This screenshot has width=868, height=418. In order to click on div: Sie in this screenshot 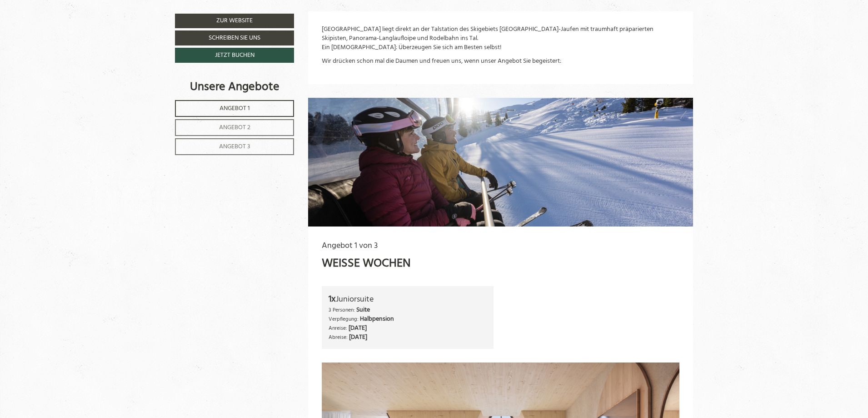, I will do `click(289, 29)`.